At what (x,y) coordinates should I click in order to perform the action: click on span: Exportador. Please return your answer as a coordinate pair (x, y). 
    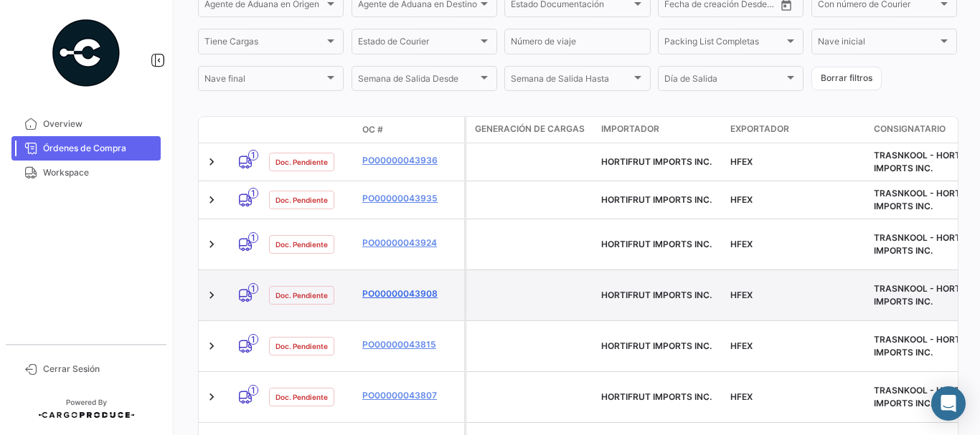
    Looking at the image, I should click on (760, 129).